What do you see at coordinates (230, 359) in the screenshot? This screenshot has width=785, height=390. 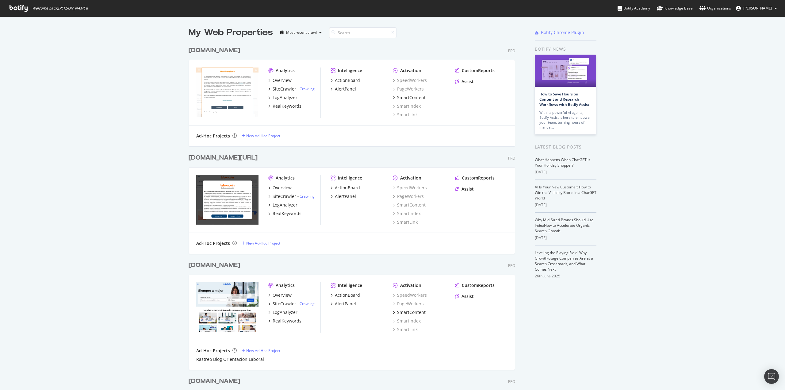 I see `div: Rastreo Blog Orientacion Laboral` at bounding box center [230, 359].